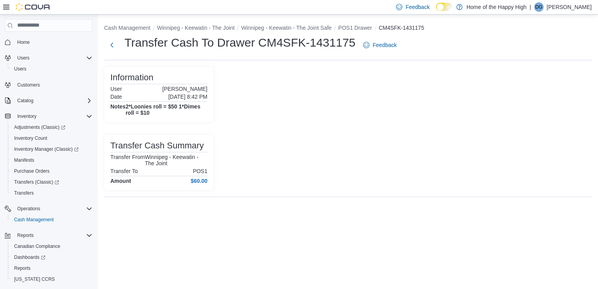  Describe the element at coordinates (539, 7) in the screenshot. I see `div: Dhruv Gupta` at that location.